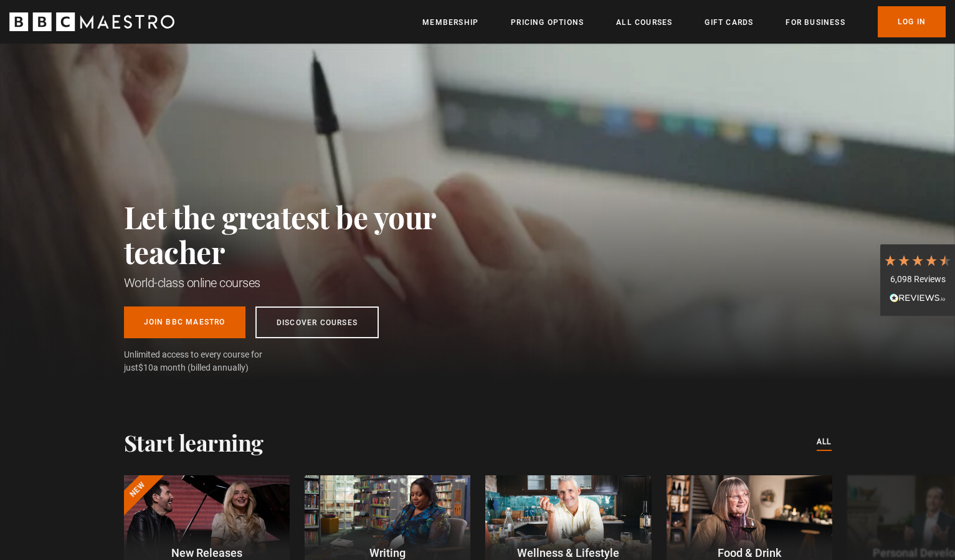 The image size is (955, 560). Describe the element at coordinates (917, 280) in the screenshot. I see `div: 6,098 Reviews` at that location.